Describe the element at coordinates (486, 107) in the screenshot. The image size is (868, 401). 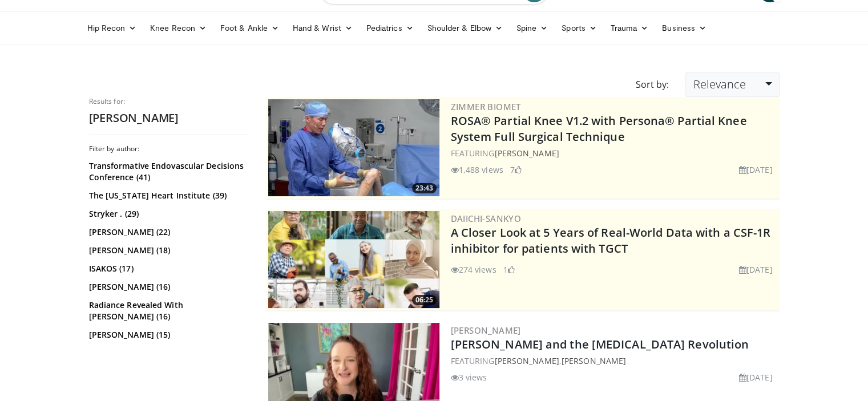
I see `a: Zimmer Biomet` at that location.